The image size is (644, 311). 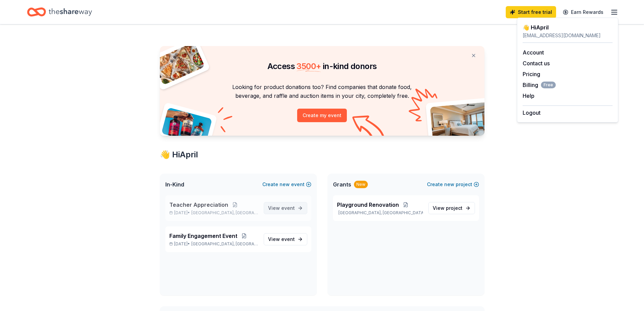 What do you see at coordinates (178, 63) in the screenshot?
I see `img: Pizza` at bounding box center [178, 63].